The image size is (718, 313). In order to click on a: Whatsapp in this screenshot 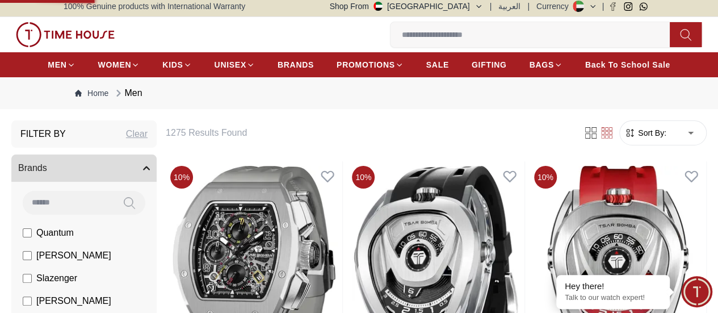, I will do `click(643, 6)`.